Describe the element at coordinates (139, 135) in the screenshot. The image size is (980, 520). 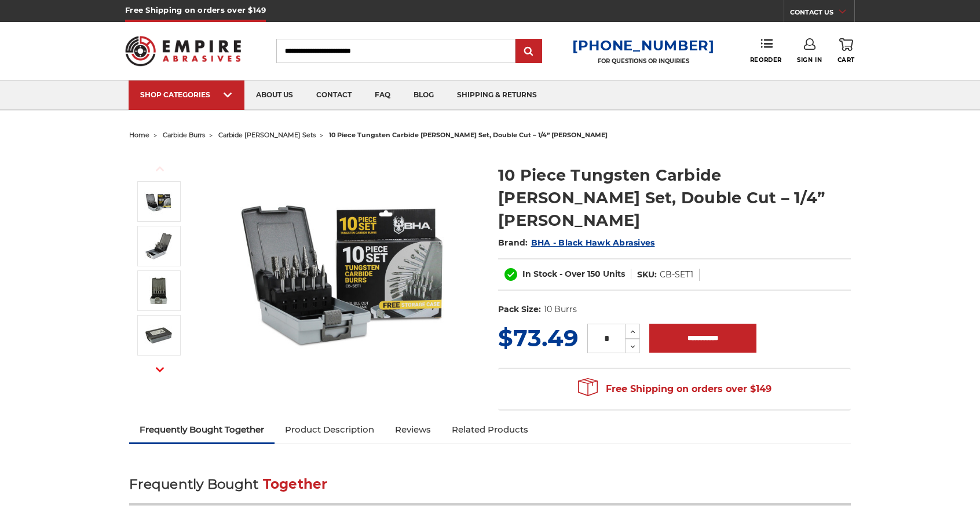
I see `a: home` at that location.